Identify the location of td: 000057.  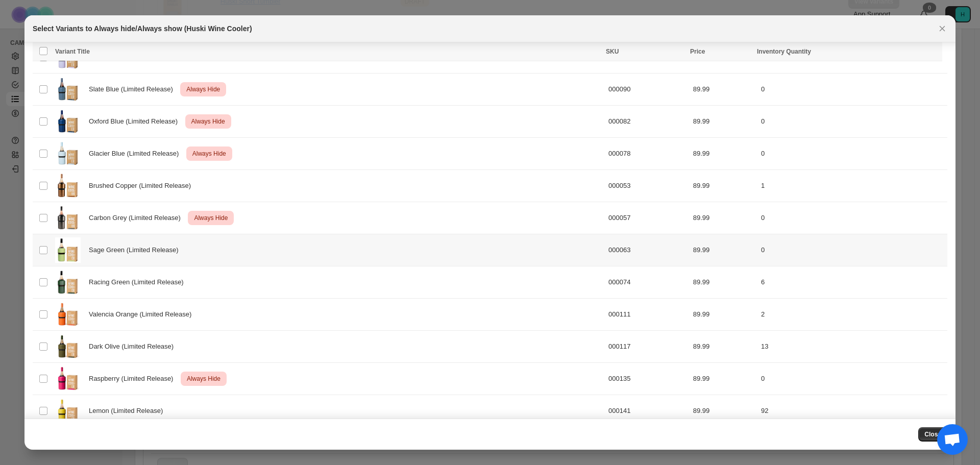
(647, 218).